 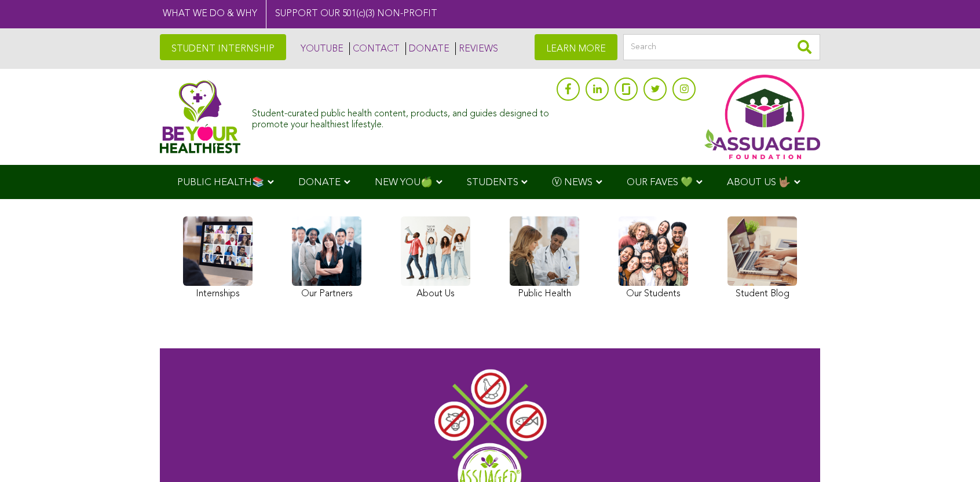 I want to click on a: STUDENT INTERNSHIP, so click(x=223, y=47).